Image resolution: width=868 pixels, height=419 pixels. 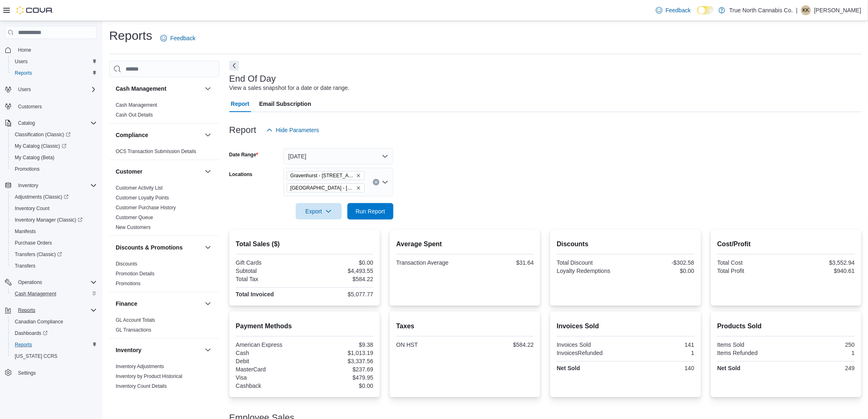 I want to click on button: Inventory Count, so click(x=54, y=208).